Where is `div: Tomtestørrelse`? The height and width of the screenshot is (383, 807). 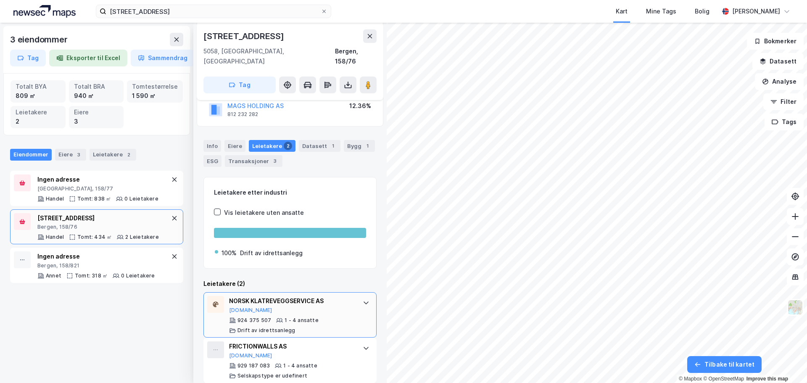
div: Tomtestørrelse is located at coordinates (155, 87).